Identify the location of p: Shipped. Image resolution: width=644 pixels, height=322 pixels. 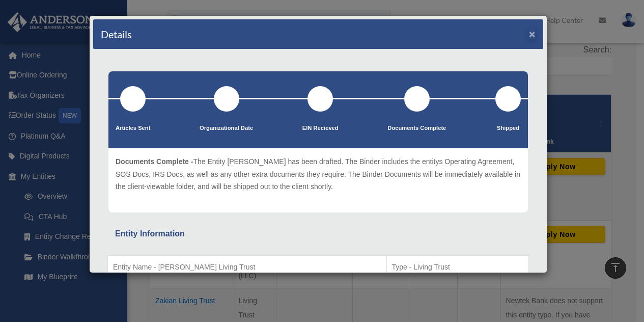
(508, 128).